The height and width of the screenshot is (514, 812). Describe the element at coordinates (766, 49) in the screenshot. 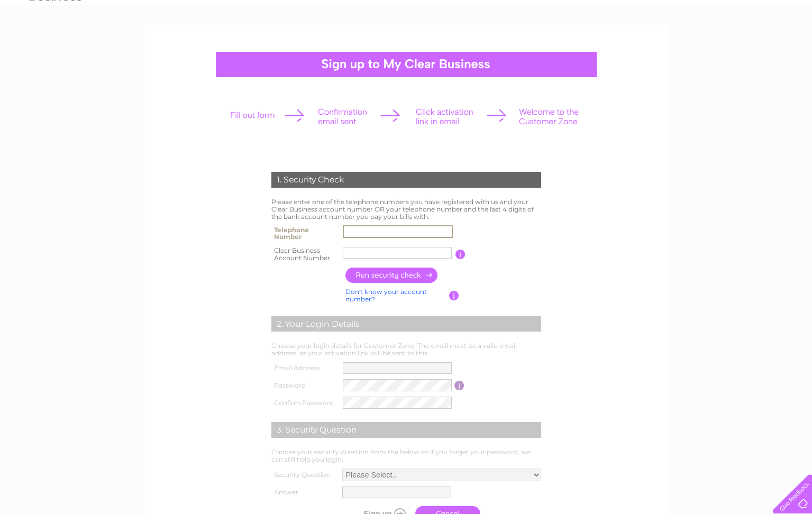

I see `a: Blog` at that location.